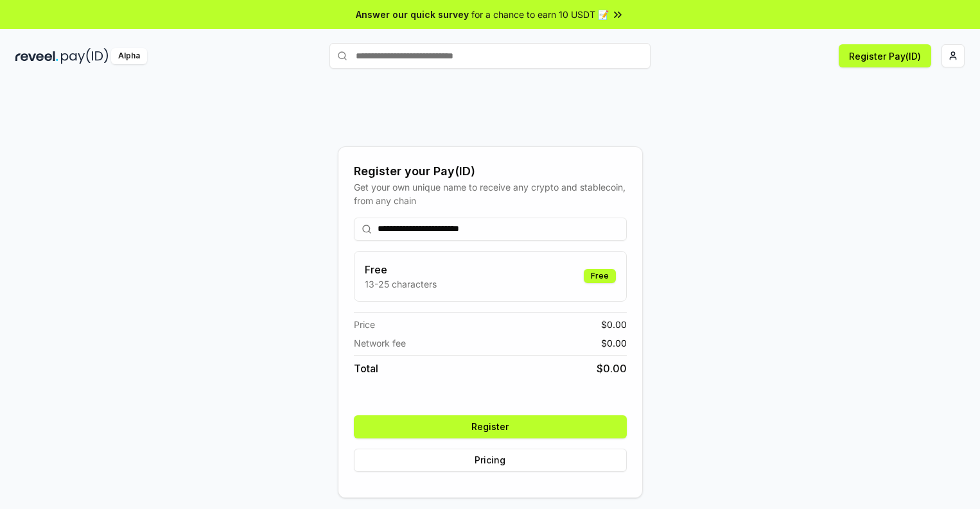 This screenshot has width=980, height=509. What do you see at coordinates (540, 14) in the screenshot?
I see `span: for a chance to earn 10 USDT 📝` at bounding box center [540, 14].